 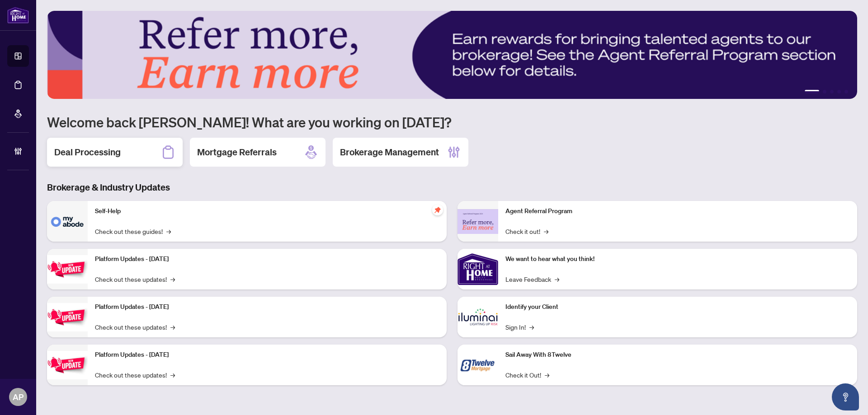 I want to click on button: 2, so click(x=824, y=91).